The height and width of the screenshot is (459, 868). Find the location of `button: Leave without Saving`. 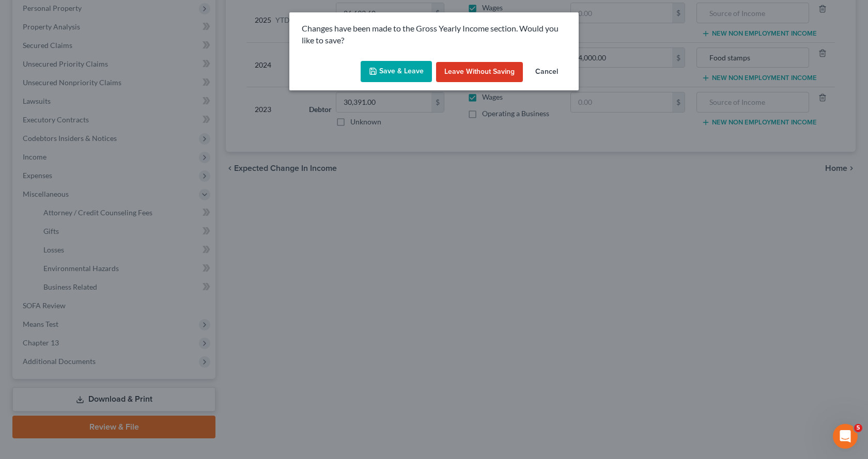

button: Leave without Saving is located at coordinates (479, 72).